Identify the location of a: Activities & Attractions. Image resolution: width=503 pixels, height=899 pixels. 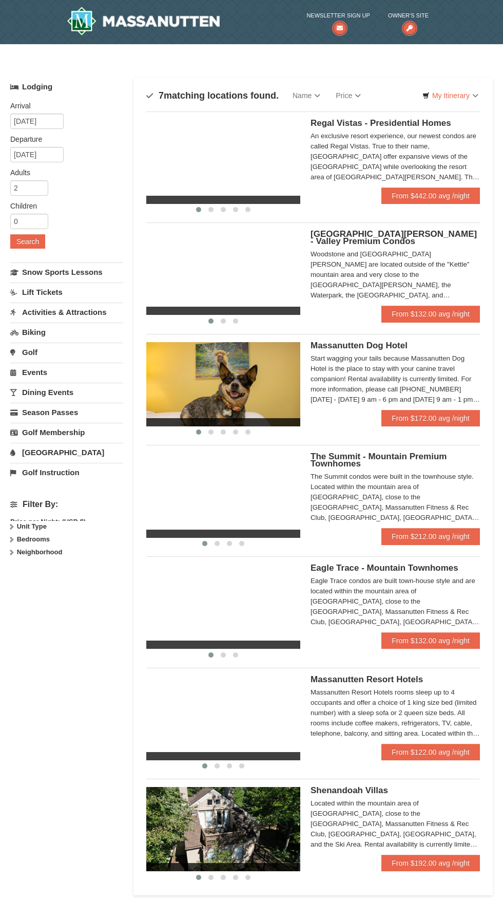
(67, 312).